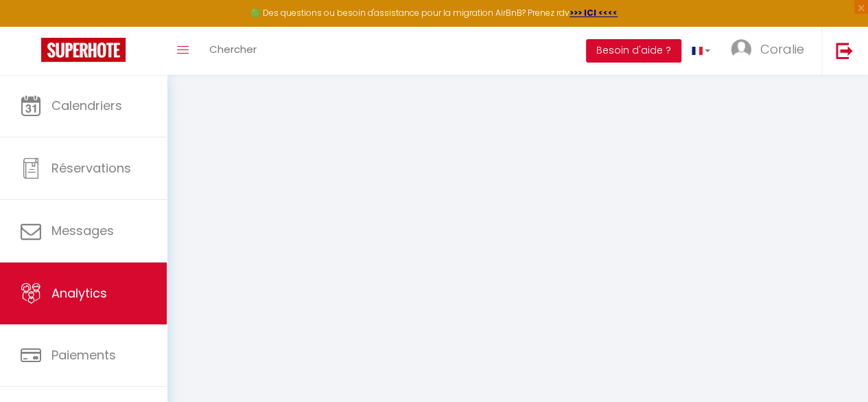  Describe the element at coordinates (83, 49) in the screenshot. I see `img: Super Booking` at that location.